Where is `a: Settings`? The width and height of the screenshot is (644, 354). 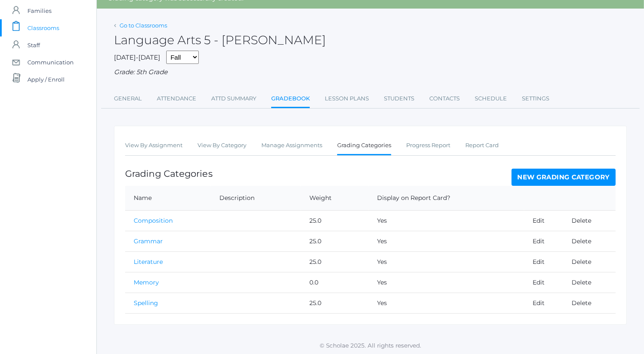 a: Settings is located at coordinates (536, 99).